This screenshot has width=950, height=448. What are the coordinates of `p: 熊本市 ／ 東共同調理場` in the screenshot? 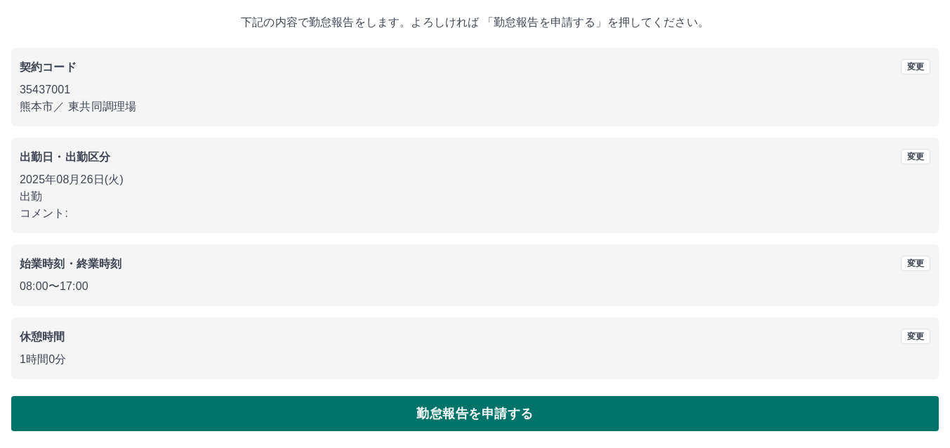 It's located at (475, 107).